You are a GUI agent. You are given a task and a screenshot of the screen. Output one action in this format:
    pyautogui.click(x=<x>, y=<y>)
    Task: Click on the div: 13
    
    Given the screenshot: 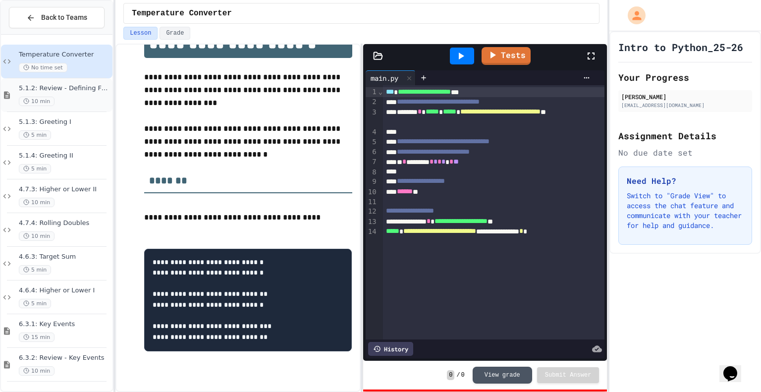 What is the action you would take?
    pyautogui.click(x=371, y=222)
    